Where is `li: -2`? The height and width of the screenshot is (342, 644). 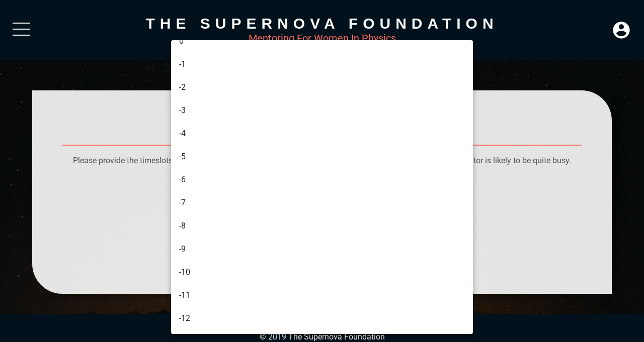
li: -2 is located at coordinates (323, 88).